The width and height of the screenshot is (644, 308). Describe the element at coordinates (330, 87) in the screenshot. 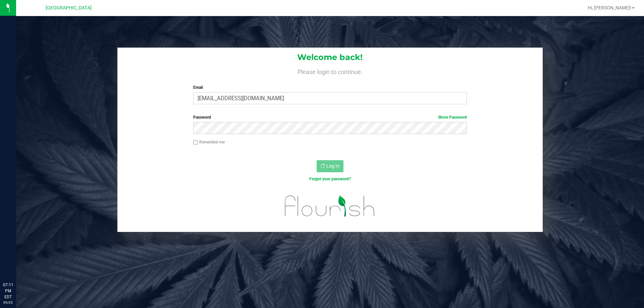

I see `label: Email` at that location.